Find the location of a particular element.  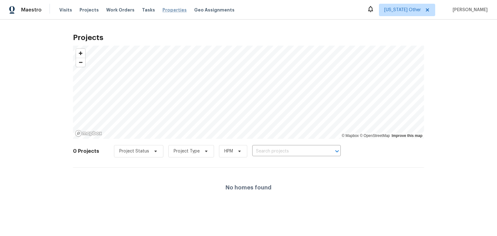

span: Geo Assignments is located at coordinates (214, 10).